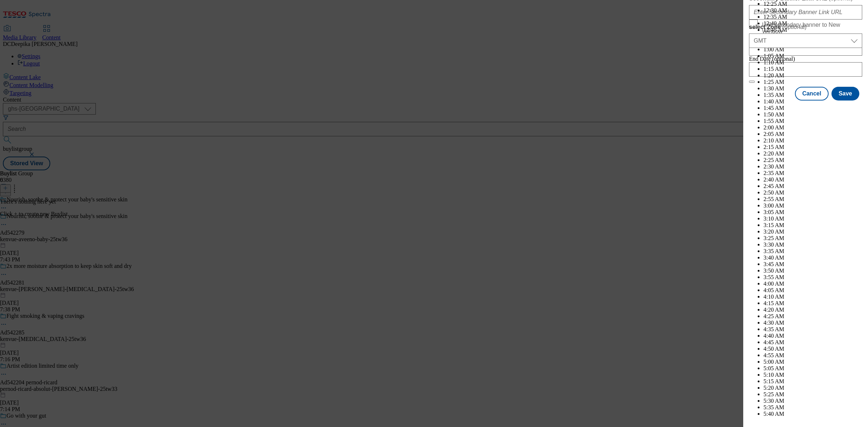 Image resolution: width=868 pixels, height=427 pixels. Describe the element at coordinates (813, 317) in the screenshot. I see `li: 4:25 AM` at that location.